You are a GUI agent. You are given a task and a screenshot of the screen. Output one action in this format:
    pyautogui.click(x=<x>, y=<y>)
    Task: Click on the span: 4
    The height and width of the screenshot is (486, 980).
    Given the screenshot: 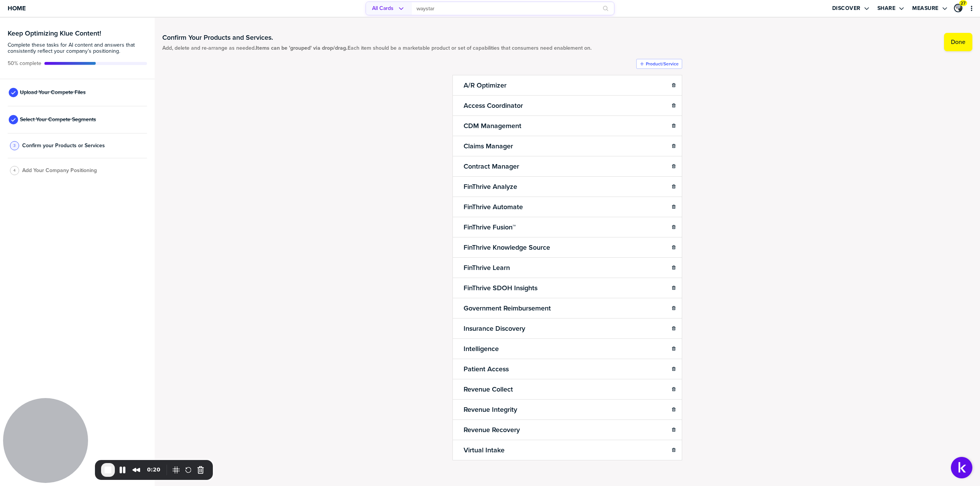 What is the action you would take?
    pyautogui.click(x=14, y=170)
    